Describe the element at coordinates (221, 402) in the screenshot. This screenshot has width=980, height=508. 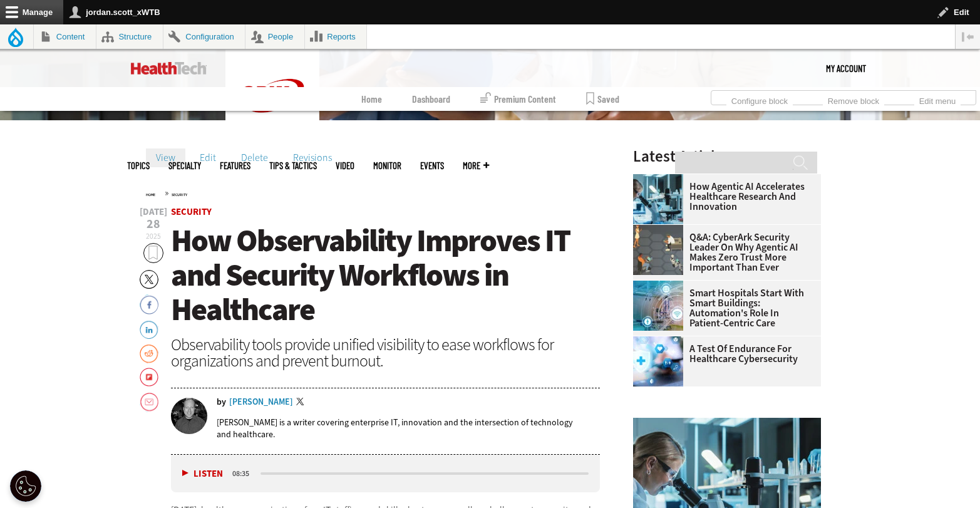
I see `span: by` at that location.